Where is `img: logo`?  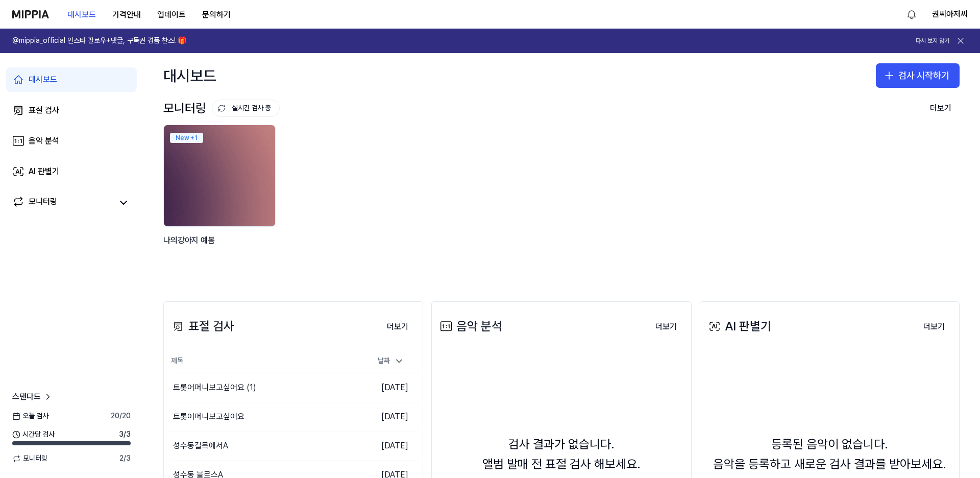 img: logo is located at coordinates (31, 15).